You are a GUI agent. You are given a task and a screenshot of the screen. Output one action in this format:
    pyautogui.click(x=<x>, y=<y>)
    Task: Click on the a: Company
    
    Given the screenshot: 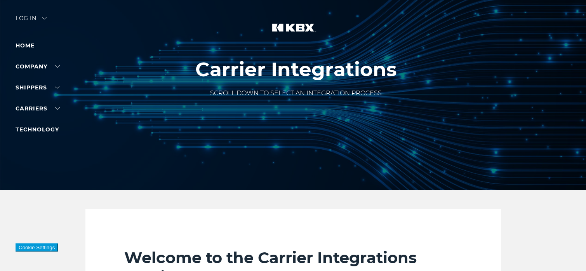 What is the action you would take?
    pyautogui.click(x=38, y=66)
    